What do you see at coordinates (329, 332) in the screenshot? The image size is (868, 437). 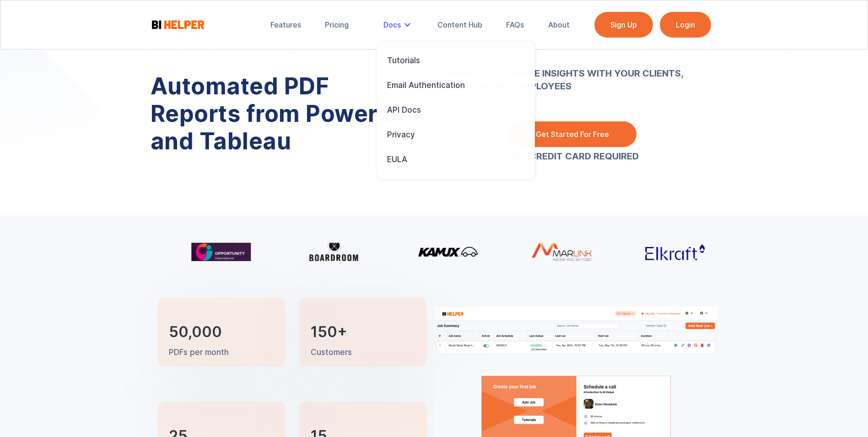 I see `h3: 150+` at bounding box center [329, 332].